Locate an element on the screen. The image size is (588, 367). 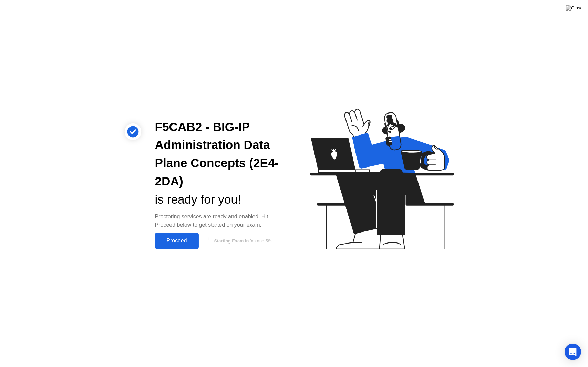
div: Proceed is located at coordinates (177, 241).